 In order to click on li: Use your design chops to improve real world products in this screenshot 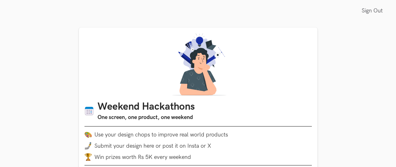, I will do `click(198, 134)`.